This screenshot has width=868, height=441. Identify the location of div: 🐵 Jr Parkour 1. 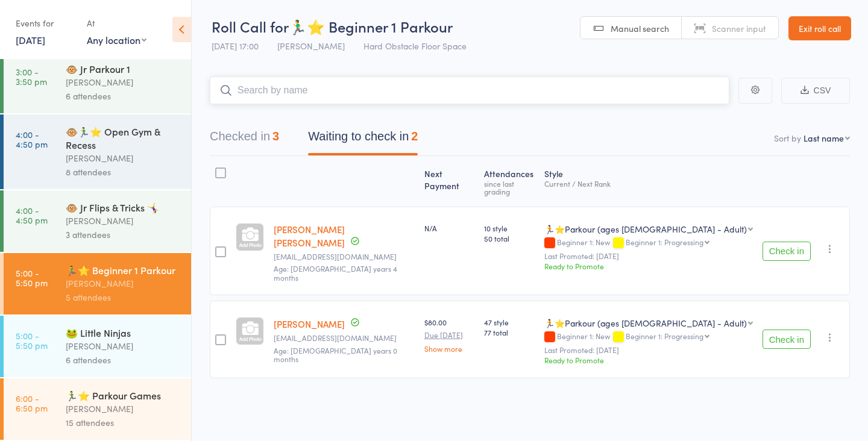
(123, 69).